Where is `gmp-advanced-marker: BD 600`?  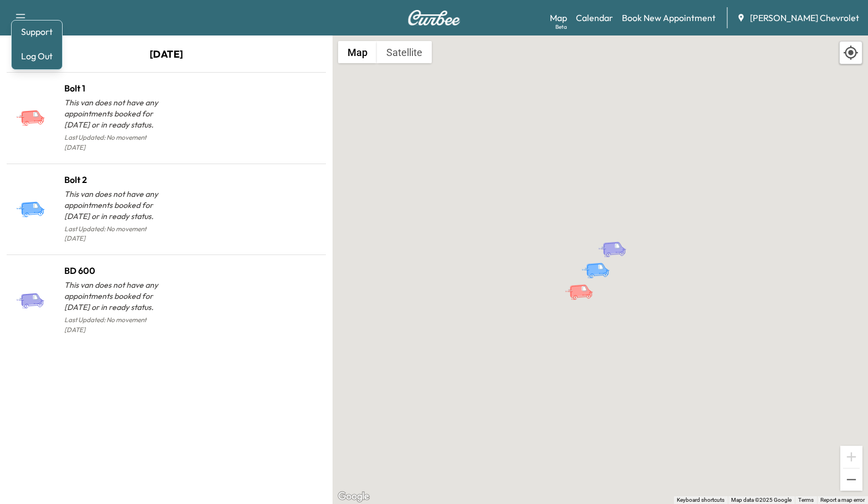 gmp-advanced-marker: BD 600 is located at coordinates (617, 239).